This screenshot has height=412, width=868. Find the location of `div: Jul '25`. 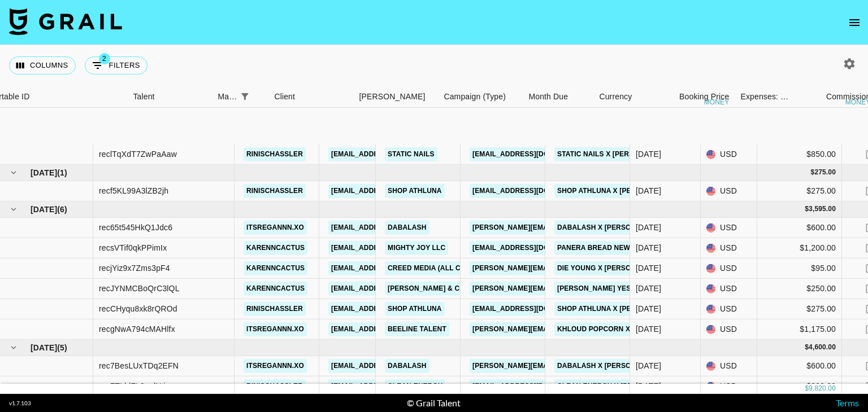

div: Jul '25 is located at coordinates (648, 191).